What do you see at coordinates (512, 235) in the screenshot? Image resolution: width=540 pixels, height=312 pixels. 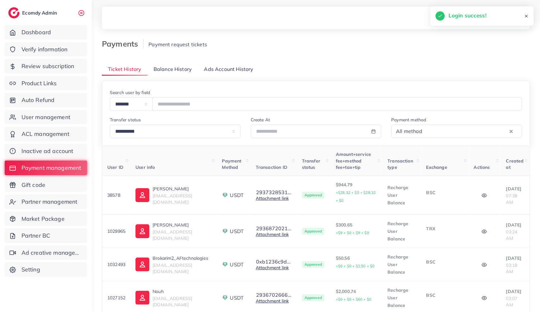 I see `span: 03:24 AM` at bounding box center [512, 235].